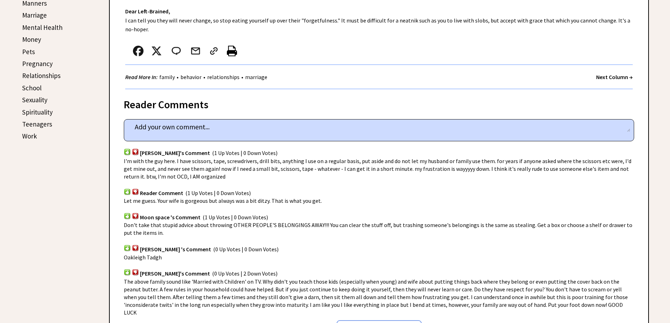  I want to click on span: Let me guess. Your wife is gorgeous but always was a bit ditzy. That is what you get., so click(223, 201).